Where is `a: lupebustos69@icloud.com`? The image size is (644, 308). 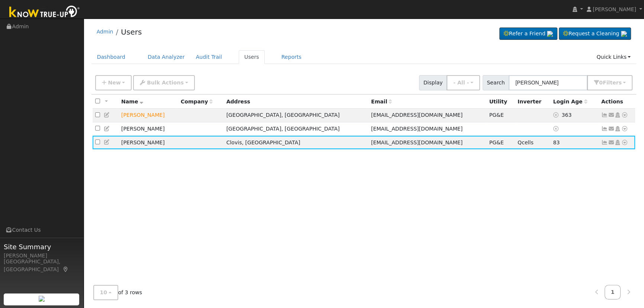
a: lupebustos69@icloud.com is located at coordinates (611, 129).